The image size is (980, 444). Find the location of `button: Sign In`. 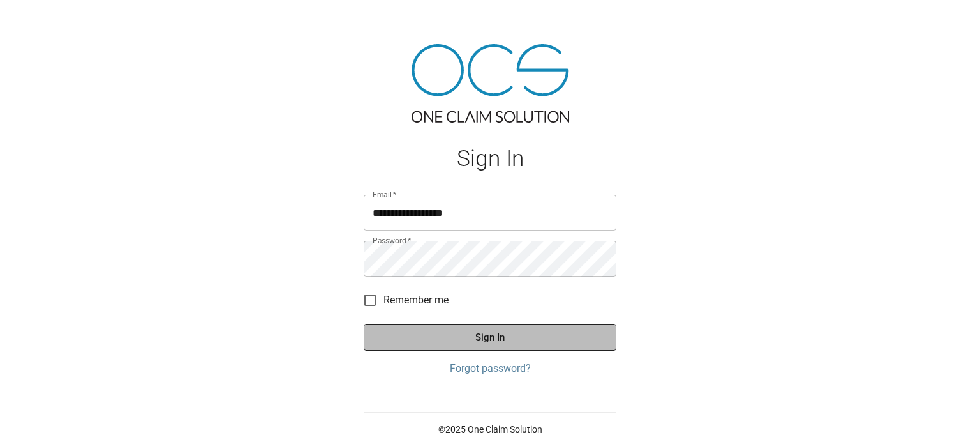

button: Sign In is located at coordinates (490, 337).